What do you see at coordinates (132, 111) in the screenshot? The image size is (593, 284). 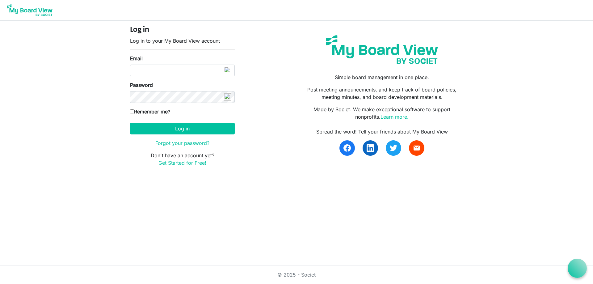 I see `input: Remember me?` at bounding box center [132, 111].